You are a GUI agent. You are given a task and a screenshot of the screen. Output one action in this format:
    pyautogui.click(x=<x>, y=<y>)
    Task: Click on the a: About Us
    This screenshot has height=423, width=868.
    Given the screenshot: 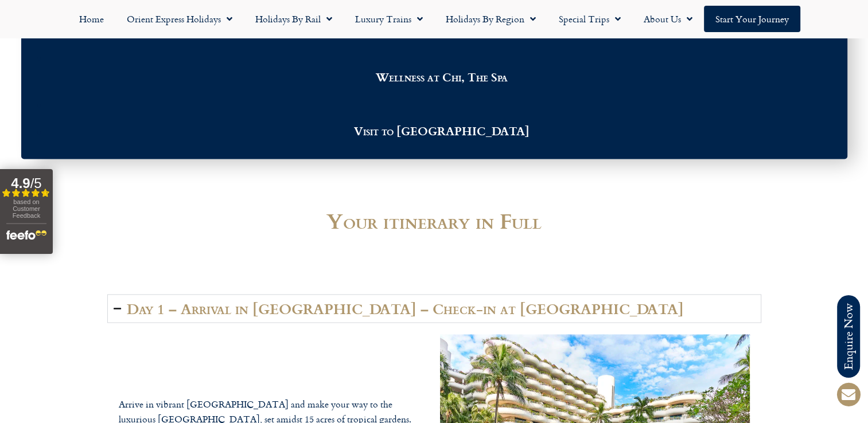 What is the action you would take?
    pyautogui.click(x=668, y=19)
    